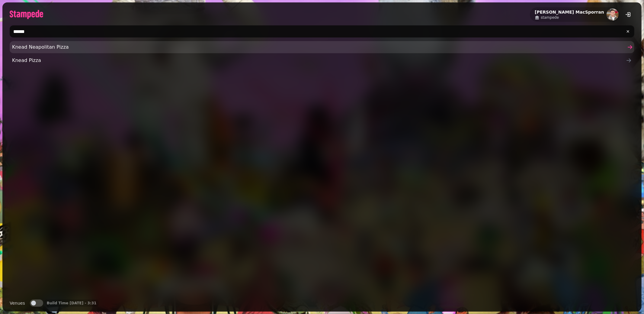 The height and width of the screenshot is (314, 644). I want to click on button: clear, so click(628, 31).